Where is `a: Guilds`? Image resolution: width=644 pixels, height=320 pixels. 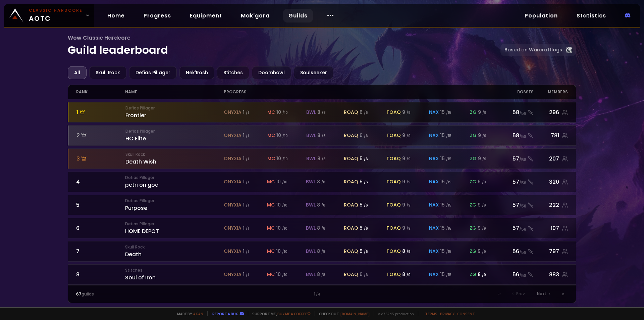
a: Guilds is located at coordinates (298, 16).